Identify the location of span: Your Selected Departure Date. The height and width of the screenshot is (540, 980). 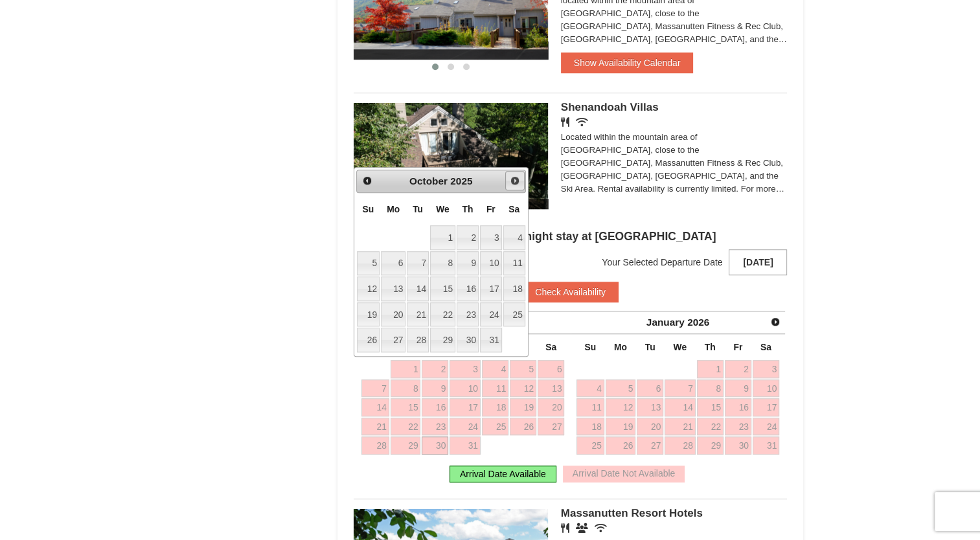
(662, 262).